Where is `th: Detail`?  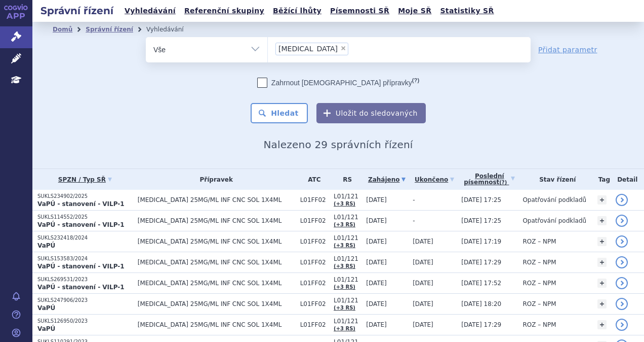
th: Detail is located at coordinates (627, 179).